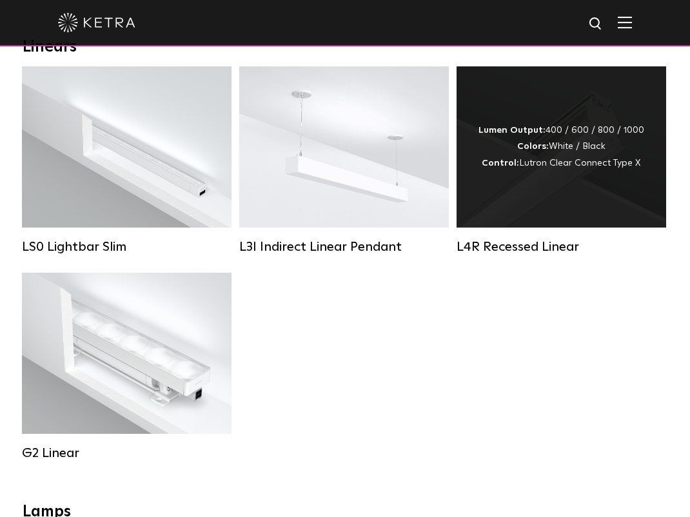  I want to click on div: Linears, so click(345, 47).